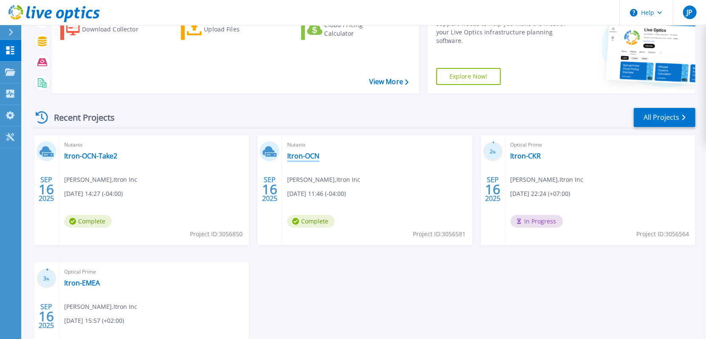 The width and height of the screenshot is (706, 339). What do you see at coordinates (79, 117) in the screenshot?
I see `div: Recent Projects` at bounding box center [79, 117].